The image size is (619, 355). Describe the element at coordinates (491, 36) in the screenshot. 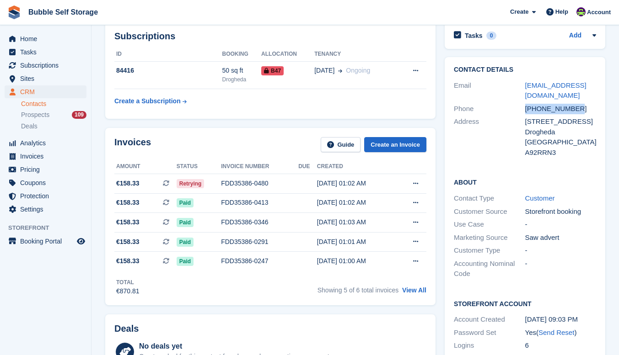

I see `div: 0` at that location.